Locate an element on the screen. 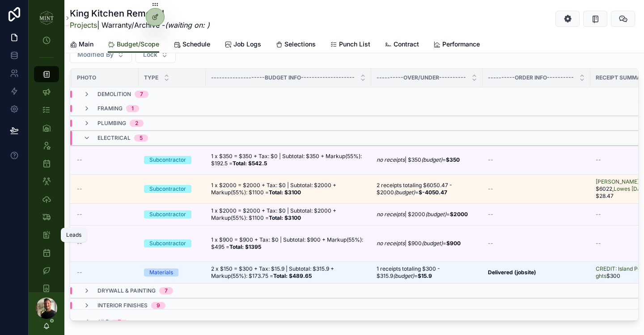 This screenshot has width=644, height=335. div: Leads is located at coordinates (74, 235).